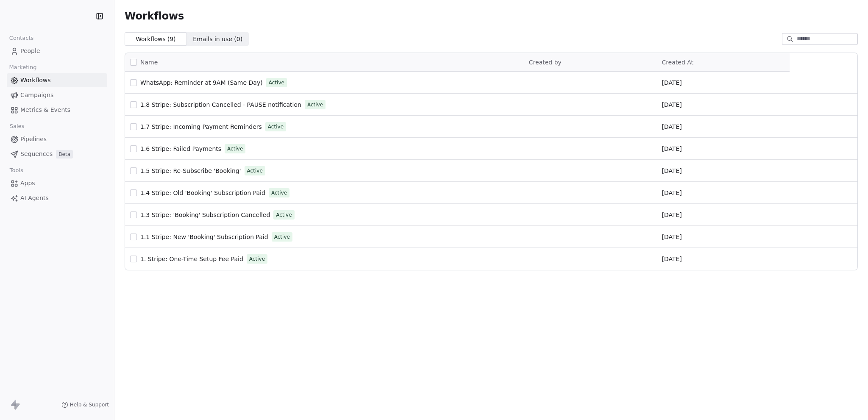  What do you see at coordinates (45, 110) in the screenshot?
I see `span: Metrics & Events` at bounding box center [45, 110].